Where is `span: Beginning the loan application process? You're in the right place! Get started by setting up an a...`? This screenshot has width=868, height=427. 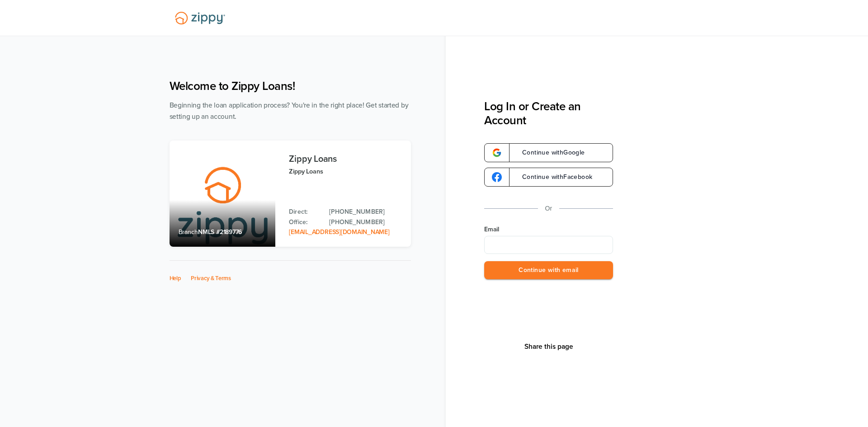 span: Beginning the loan application process? You're in the right place! Get started by setting up an a... is located at coordinates (289, 111).